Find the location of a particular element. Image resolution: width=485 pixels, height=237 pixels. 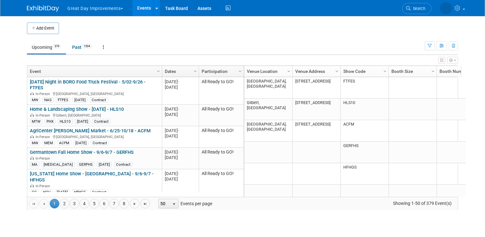

a: 6 is located at coordinates (104, 203).